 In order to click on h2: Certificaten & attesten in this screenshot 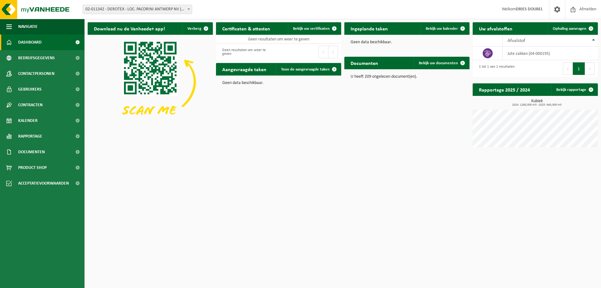, I will do `click(246, 28)`.